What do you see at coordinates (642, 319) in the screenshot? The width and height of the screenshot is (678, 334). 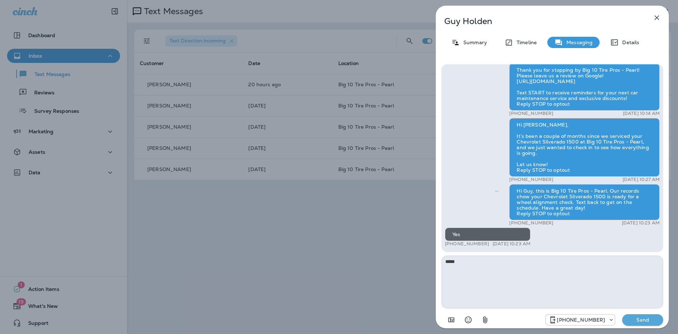 I see `button: Send` at bounding box center [642, 319].